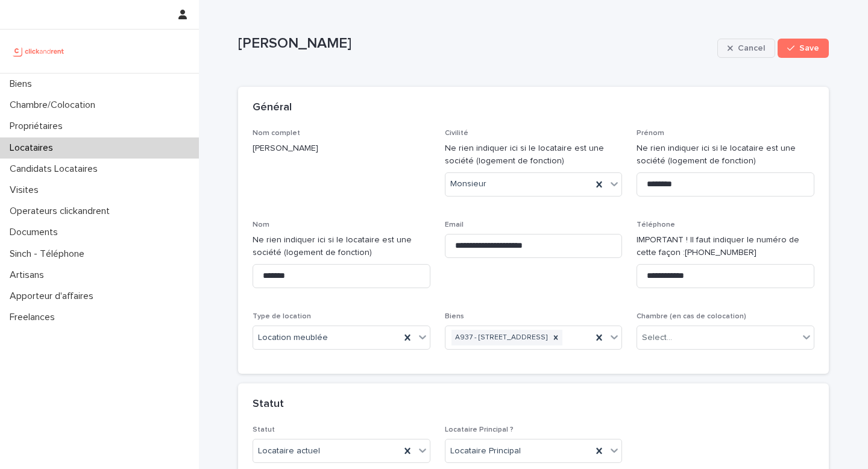 The image size is (868, 469). Describe the element at coordinates (718, 246) in the screenshot. I see `ringover-84e06f14122c: IMPORTANT ! Il faut indiquer le numéro de cette façon :` at that location.